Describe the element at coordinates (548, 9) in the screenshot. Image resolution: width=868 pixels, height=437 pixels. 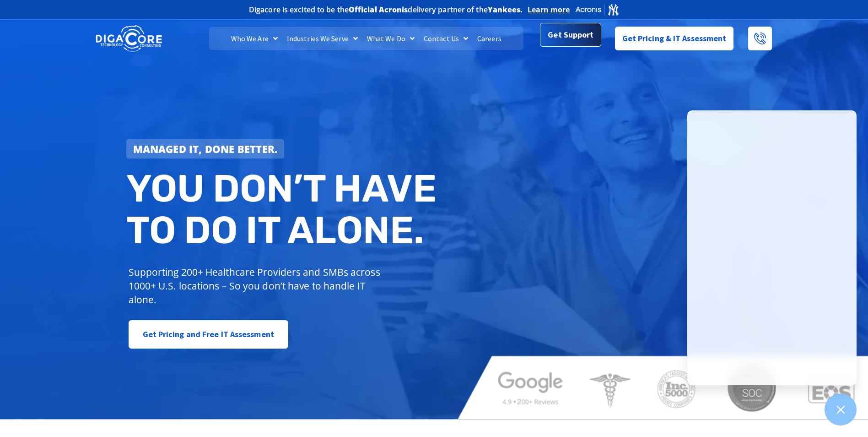
I see `span: Learn more` at that location.